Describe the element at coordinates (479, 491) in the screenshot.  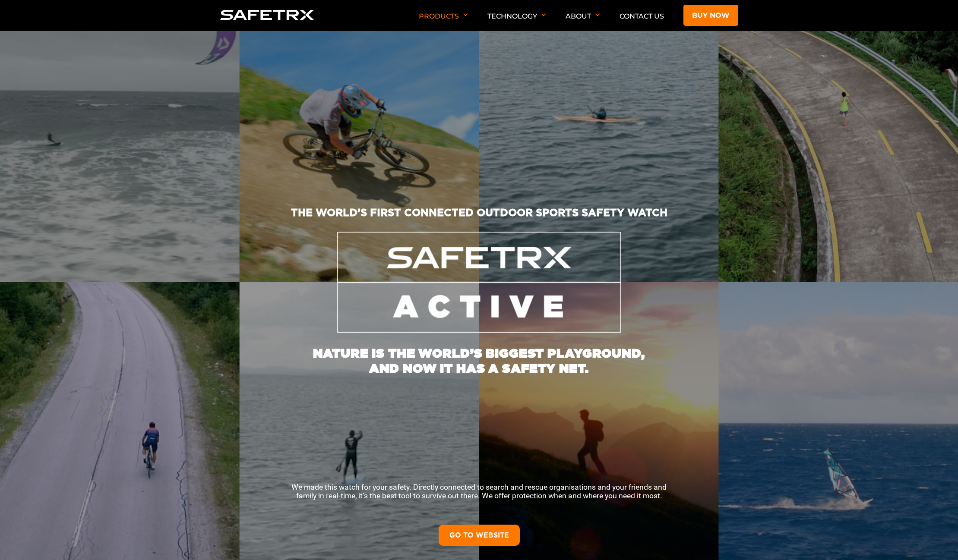
I see `p: We made this watch for your safety. Directly connected to search and rescue organisations and you...` at that location.